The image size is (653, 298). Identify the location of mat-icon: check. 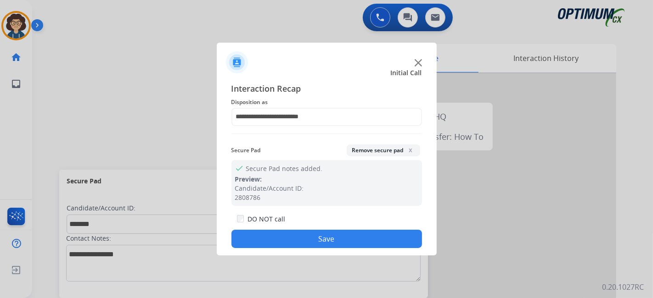
(239, 168).